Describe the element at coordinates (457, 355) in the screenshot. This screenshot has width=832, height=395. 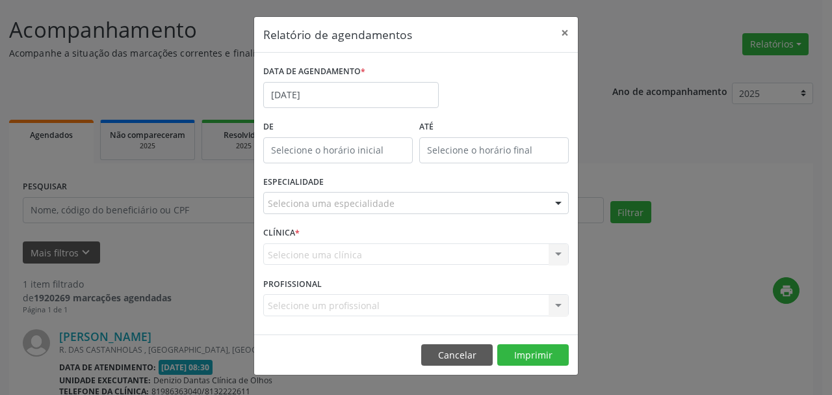
I see `button: Cancelar` at that location.